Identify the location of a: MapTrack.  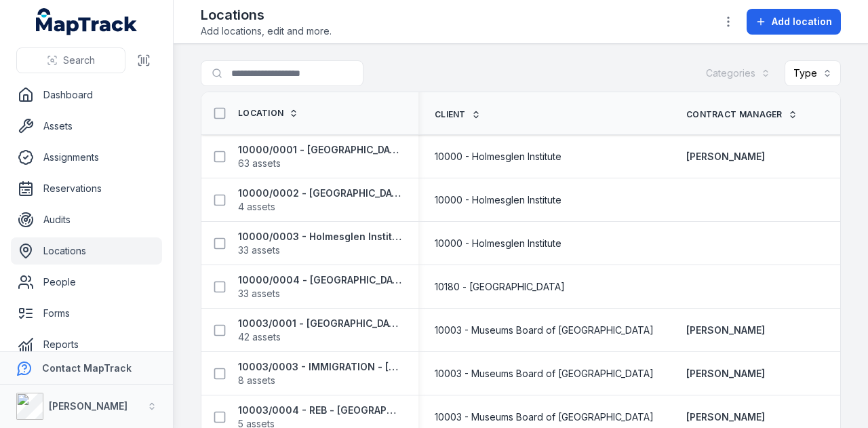
(87, 21).